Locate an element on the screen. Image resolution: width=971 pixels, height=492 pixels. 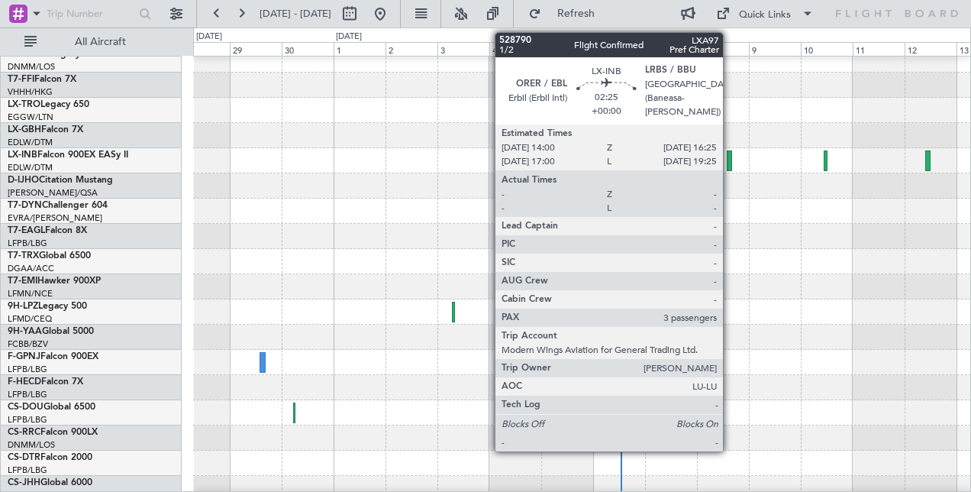
a: VHHH/HKG is located at coordinates (30, 92).